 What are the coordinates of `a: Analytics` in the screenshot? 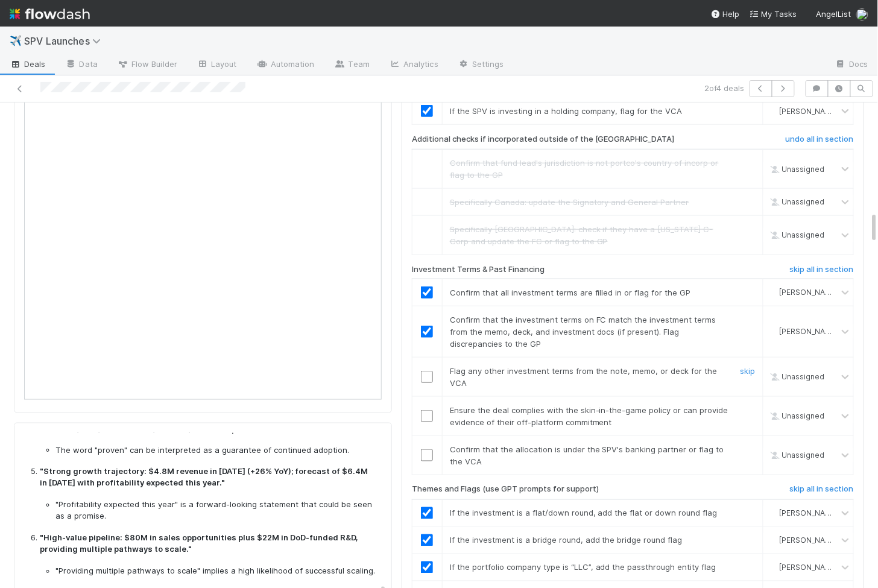 It's located at (414, 65).